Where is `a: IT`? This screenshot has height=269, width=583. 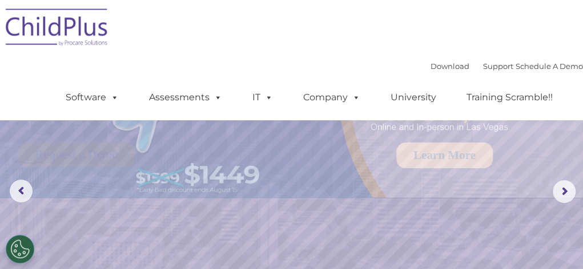 a: IT is located at coordinates (263, 98).